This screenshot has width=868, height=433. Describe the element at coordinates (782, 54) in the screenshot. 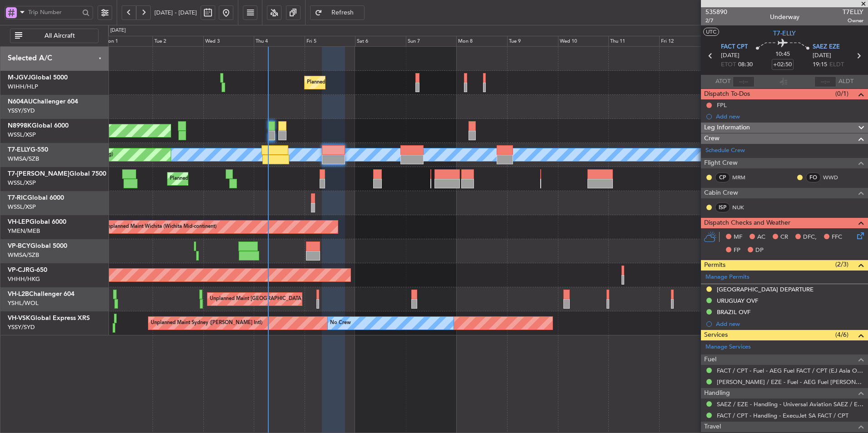

I see `span: 10:45` at that location.